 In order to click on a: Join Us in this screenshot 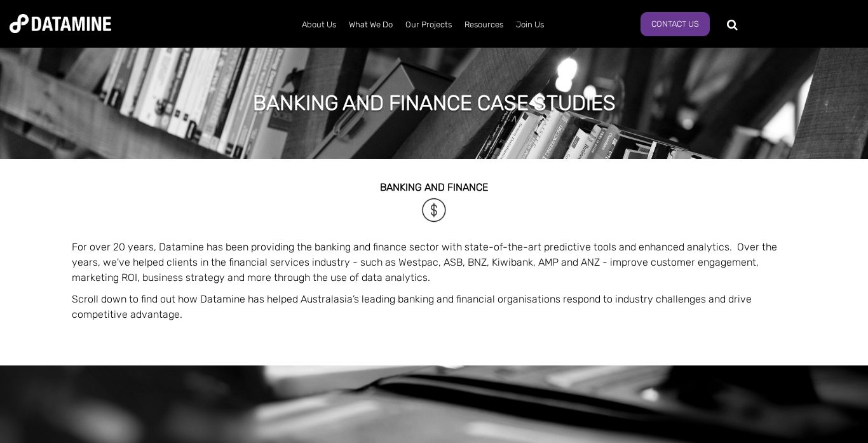, I will do `click(530, 25)`.